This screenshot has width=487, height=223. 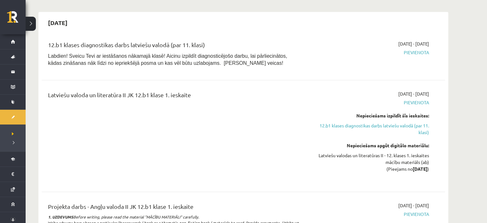 I want to click on div: Latviešu valodas un literatūras II - 12. klases 1. ieskaites mācību materiāls (ab) (Pieejams no ), so click(x=369, y=162).